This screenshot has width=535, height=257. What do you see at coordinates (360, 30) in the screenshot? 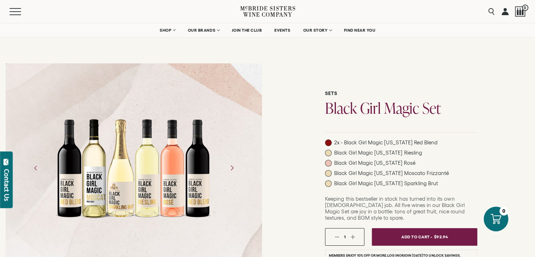
I see `a: FIND NEAR YOU` at bounding box center [360, 30].